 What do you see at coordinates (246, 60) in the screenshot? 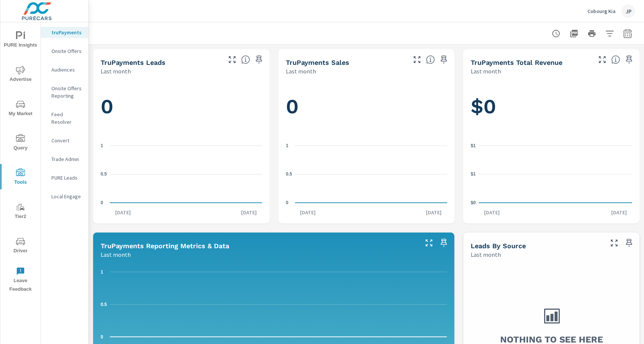
I see `span: The number of truPayments leads.` at bounding box center [246, 60].